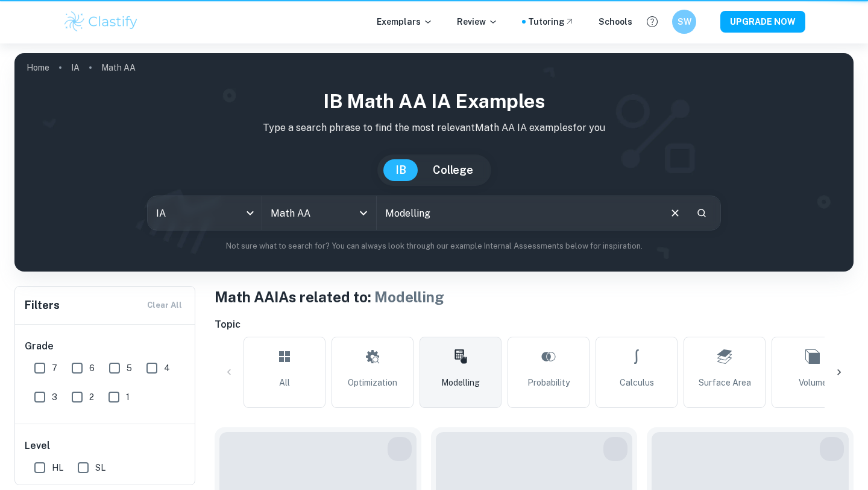 The width and height of the screenshot is (868, 490). Describe the element at coordinates (105, 446) in the screenshot. I see `h6: Level` at that location.